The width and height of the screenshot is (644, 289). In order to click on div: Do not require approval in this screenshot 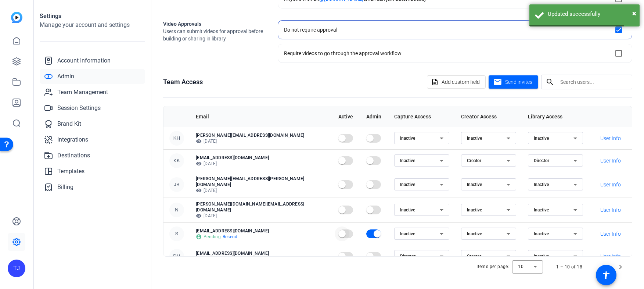, I will do `click(310, 30)`.